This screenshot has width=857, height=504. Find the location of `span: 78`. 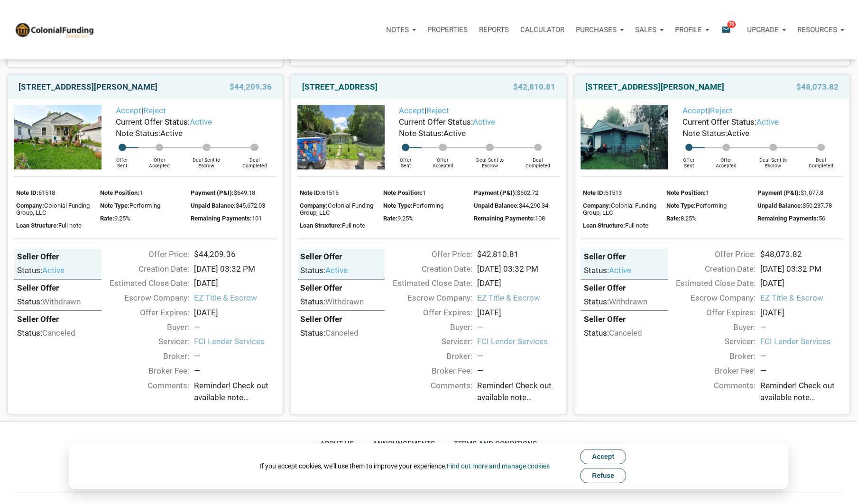

span: 78 is located at coordinates (732, 24).